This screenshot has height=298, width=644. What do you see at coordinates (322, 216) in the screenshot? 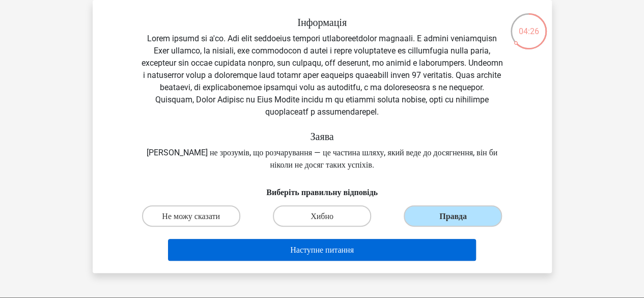
I see `font: Хибно` at bounding box center [322, 216].